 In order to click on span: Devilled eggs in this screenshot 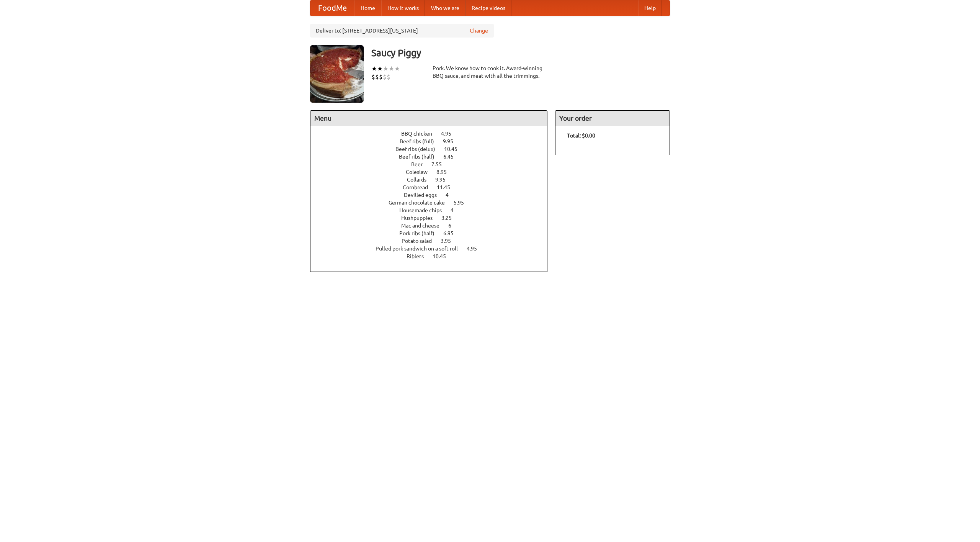, I will do `click(424, 195)`.